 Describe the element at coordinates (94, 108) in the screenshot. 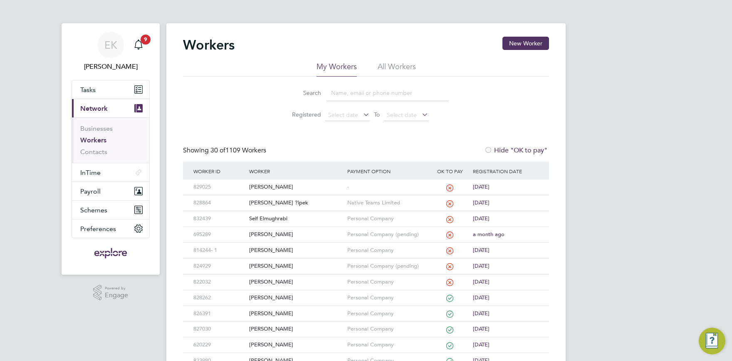

I see `span: Network` at that location.